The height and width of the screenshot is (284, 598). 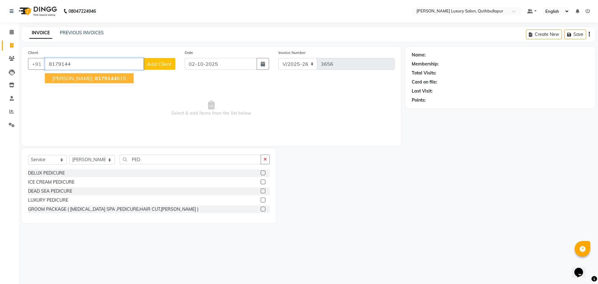 I want to click on a: PREVIOUS INVOICES, so click(x=82, y=33).